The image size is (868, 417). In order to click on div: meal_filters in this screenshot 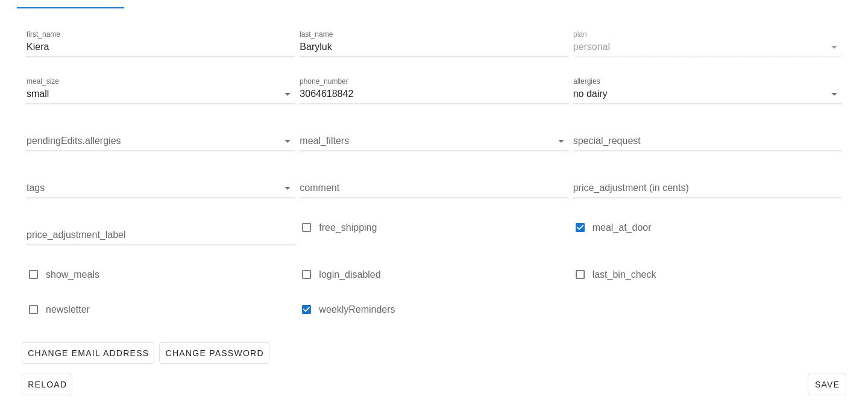, I will do `click(433, 141)`.